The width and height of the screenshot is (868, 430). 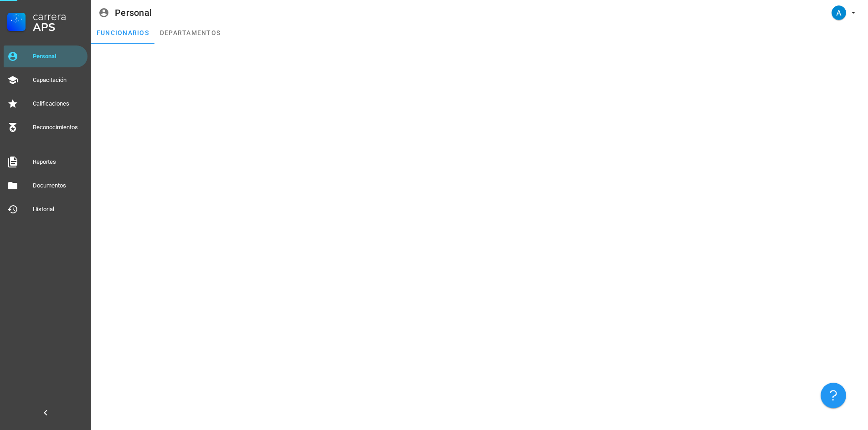 I want to click on div: APS, so click(x=59, y=27).